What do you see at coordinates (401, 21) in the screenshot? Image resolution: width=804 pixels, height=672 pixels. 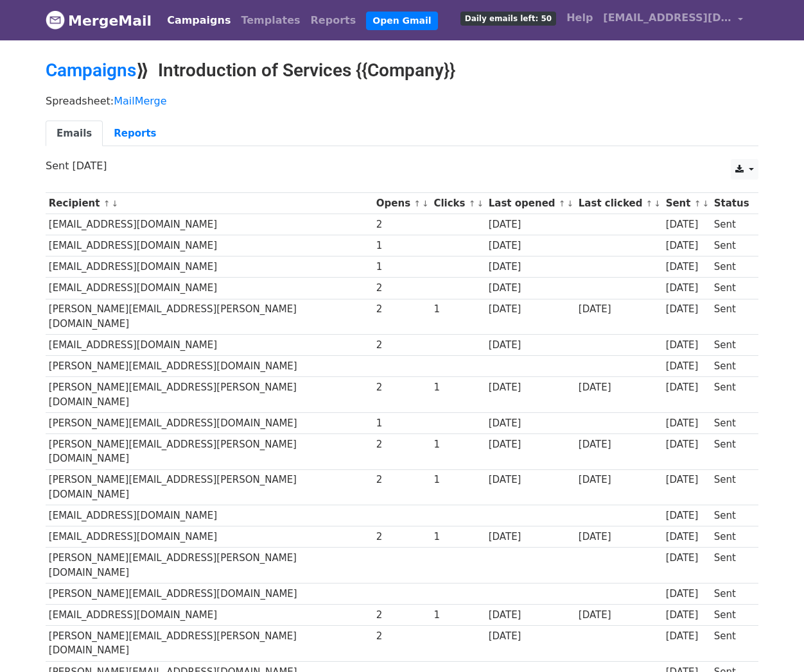 I see `a: Open Gmail` at bounding box center [401, 21].